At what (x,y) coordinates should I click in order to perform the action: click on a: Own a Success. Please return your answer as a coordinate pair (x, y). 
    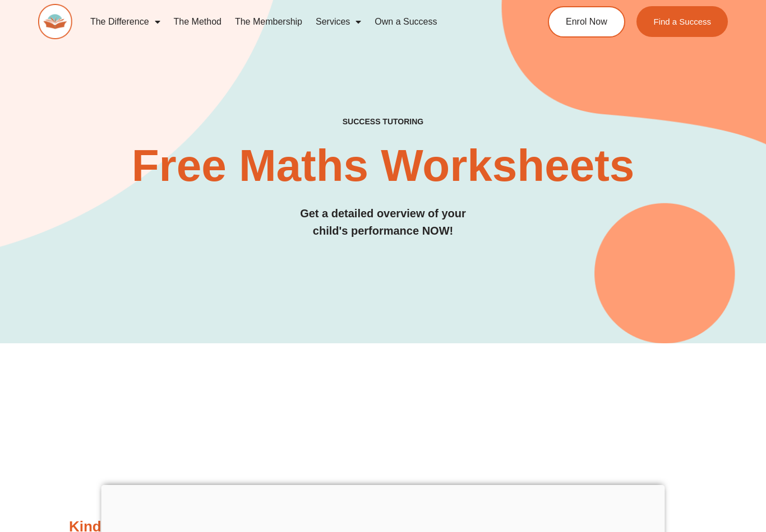
    Looking at the image, I should click on (405, 22).